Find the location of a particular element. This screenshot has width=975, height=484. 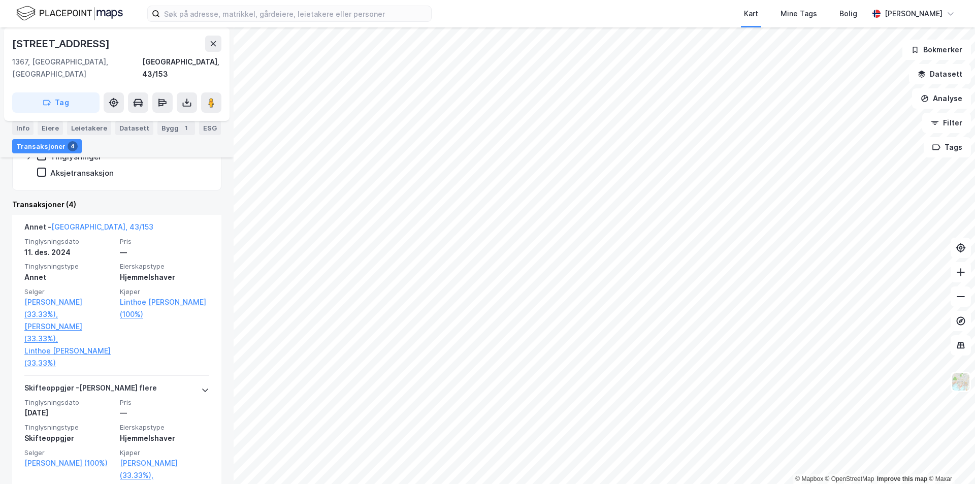

div: 1 is located at coordinates (186, 128).